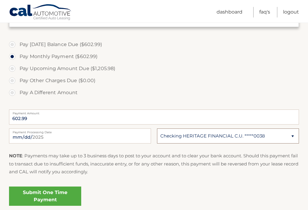  What do you see at coordinates (80, 131) in the screenshot?
I see `label: Payment Processing Date` at bounding box center [80, 131].